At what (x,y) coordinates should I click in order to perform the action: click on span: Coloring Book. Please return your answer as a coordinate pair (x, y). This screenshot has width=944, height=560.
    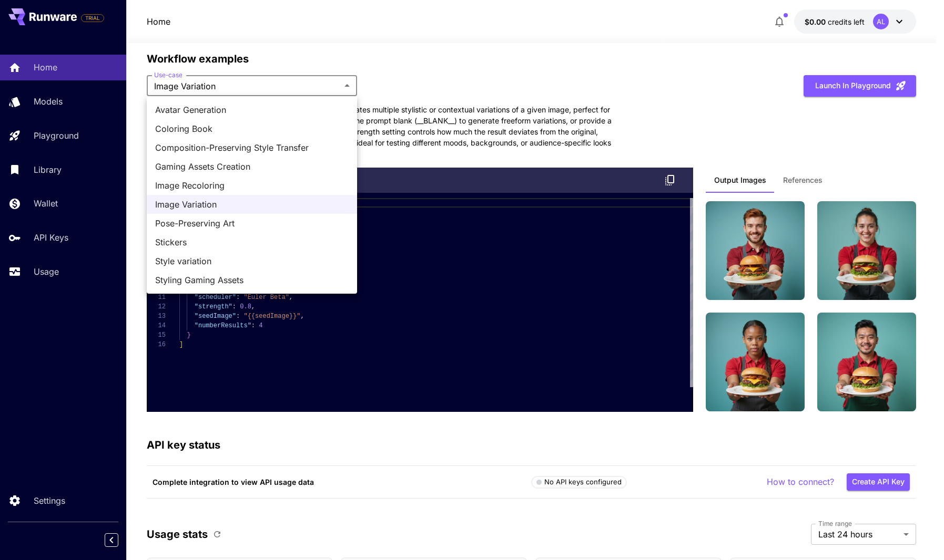
    Looking at the image, I should click on (252, 128).